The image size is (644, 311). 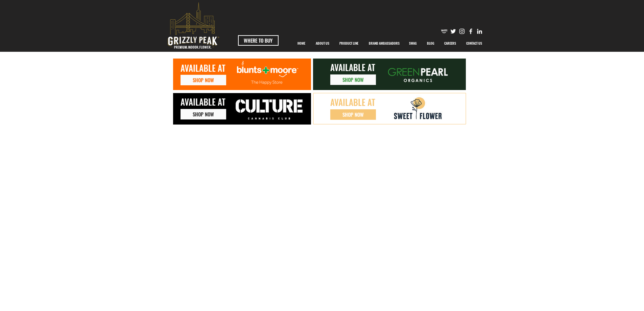 What do you see at coordinates (453, 31) in the screenshot?
I see `a: Twitter` at bounding box center [453, 31].